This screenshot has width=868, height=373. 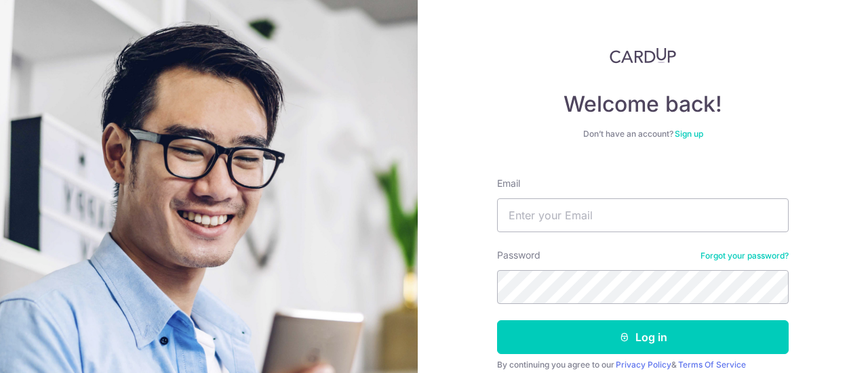 I want to click on button: Log in, so click(x=643, y=337).